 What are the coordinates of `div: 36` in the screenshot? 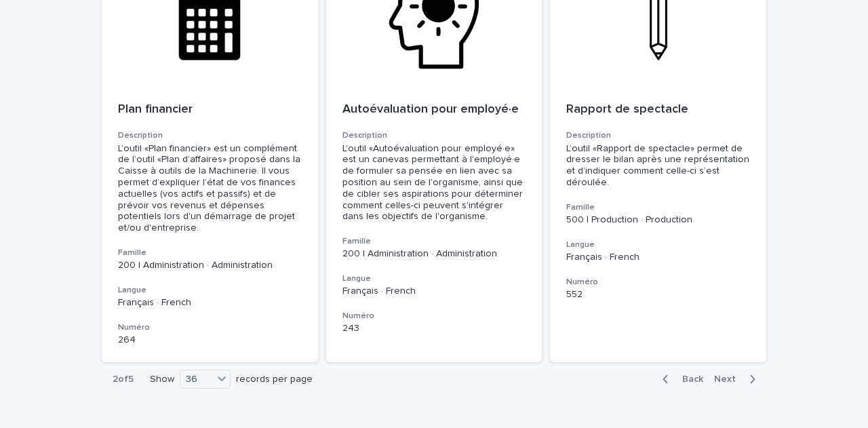 It's located at (197, 379).